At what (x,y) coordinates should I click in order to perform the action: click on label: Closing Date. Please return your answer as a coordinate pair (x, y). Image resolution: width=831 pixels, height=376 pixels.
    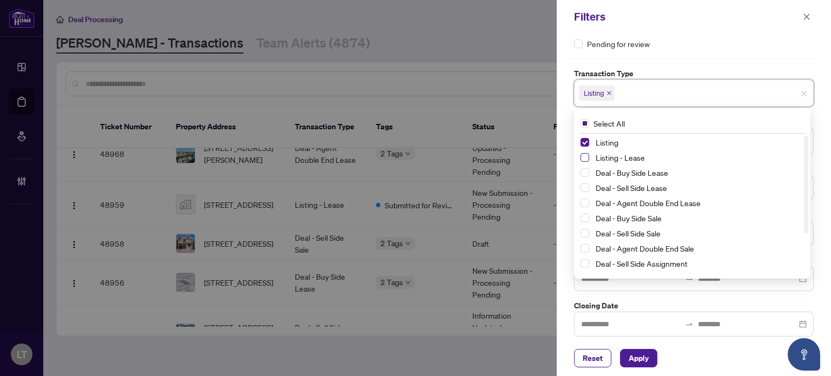
    Looking at the image, I should click on (694, 306).